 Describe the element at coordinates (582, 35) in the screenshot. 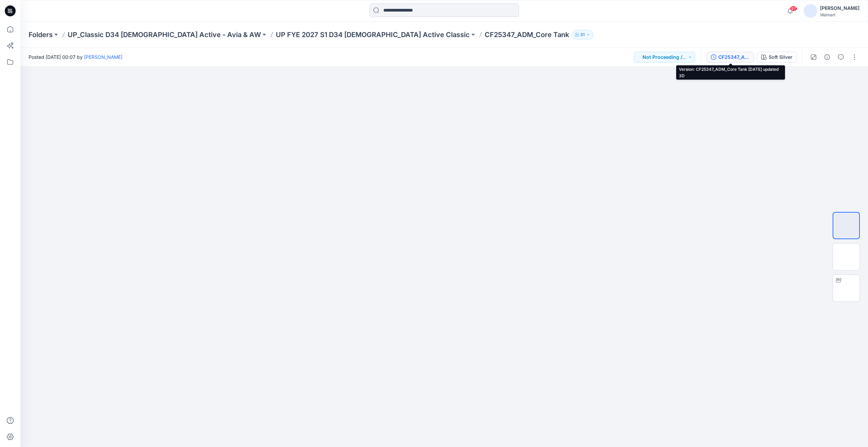

I see `button: 31` at that location.